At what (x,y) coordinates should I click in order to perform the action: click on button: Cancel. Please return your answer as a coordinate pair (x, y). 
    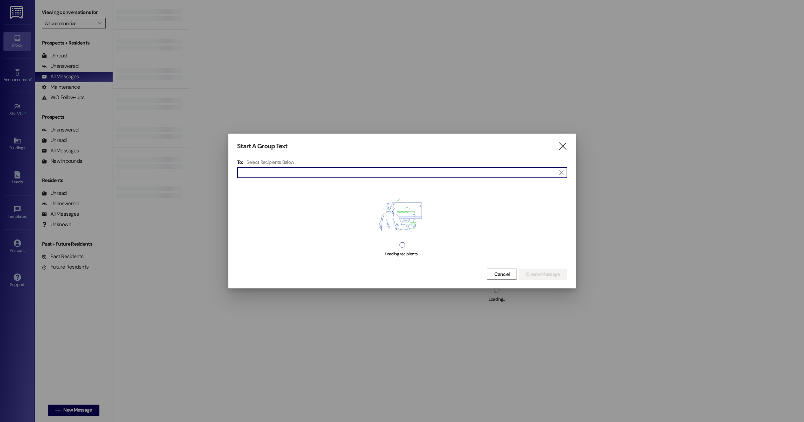
    Looking at the image, I should click on (502, 274).